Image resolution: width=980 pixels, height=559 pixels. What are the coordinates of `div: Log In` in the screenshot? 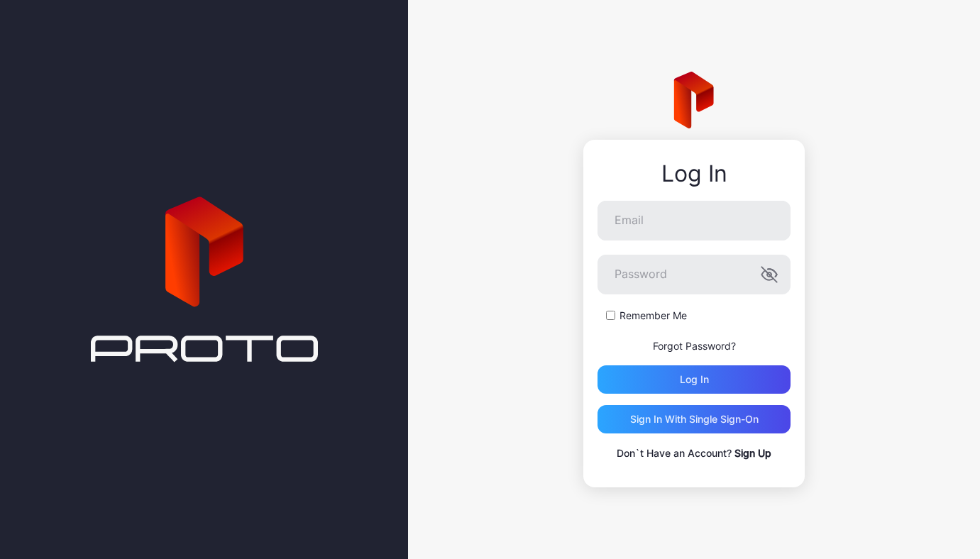 It's located at (694, 174).